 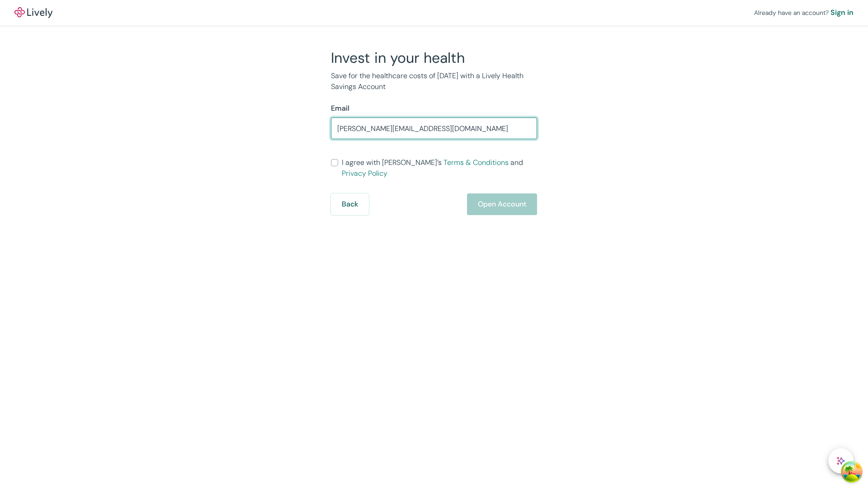 What do you see at coordinates (350, 204) in the screenshot?
I see `button: Back` at bounding box center [350, 204].